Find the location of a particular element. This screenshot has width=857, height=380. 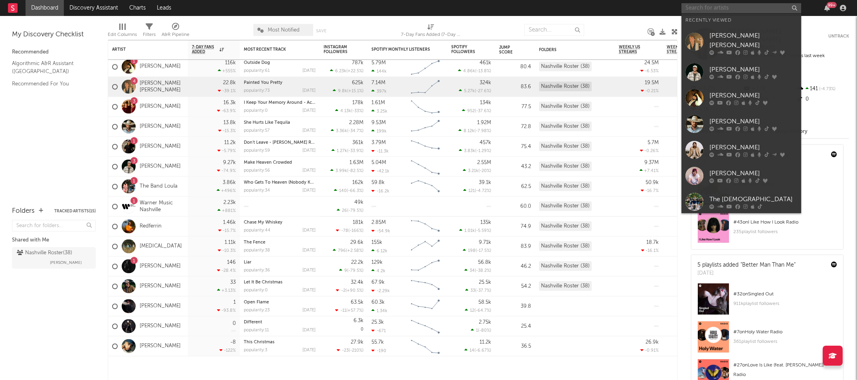

span: 3.83k is located at coordinates (470, 151).